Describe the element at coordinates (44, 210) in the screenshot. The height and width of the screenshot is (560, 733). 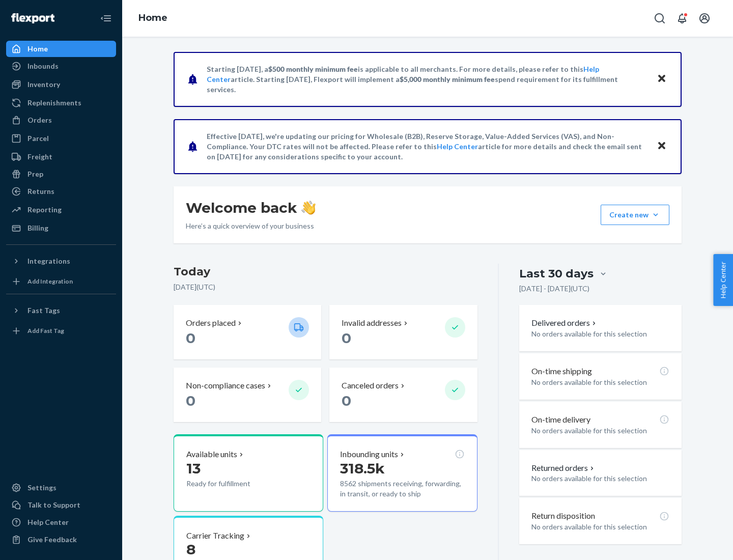
I see `div: Reporting` at that location.